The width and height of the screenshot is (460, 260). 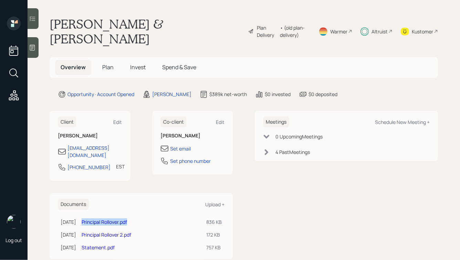 I want to click on div: EST, so click(x=120, y=166).